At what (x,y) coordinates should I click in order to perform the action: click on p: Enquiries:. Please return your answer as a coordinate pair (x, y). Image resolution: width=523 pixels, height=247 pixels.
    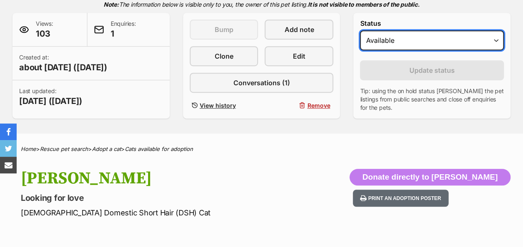
    Looking at the image, I should click on (123, 30).